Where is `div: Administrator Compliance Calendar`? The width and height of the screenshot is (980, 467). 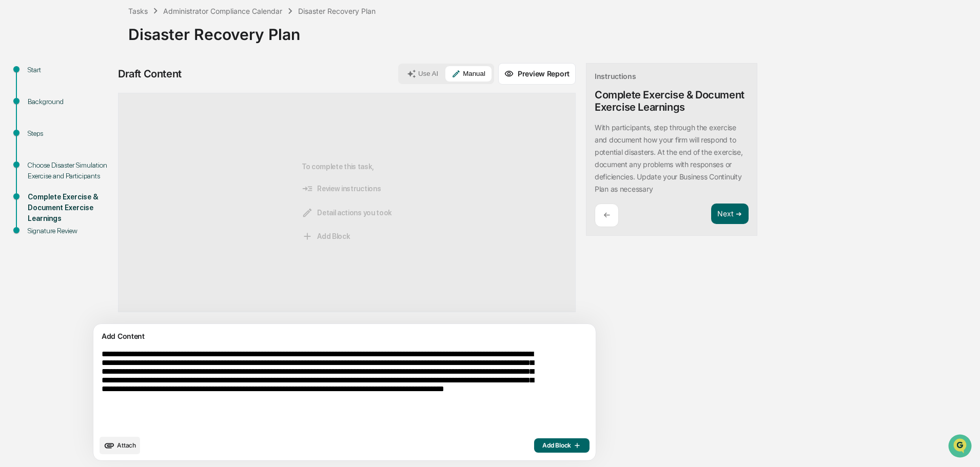 div: Administrator Compliance Calendar is located at coordinates (223, 11).